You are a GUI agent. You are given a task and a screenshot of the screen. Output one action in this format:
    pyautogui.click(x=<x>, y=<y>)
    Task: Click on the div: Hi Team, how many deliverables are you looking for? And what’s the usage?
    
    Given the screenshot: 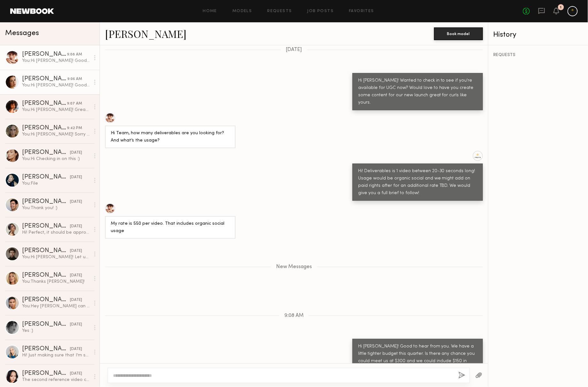 What is the action you would take?
    pyautogui.click(x=170, y=137)
    